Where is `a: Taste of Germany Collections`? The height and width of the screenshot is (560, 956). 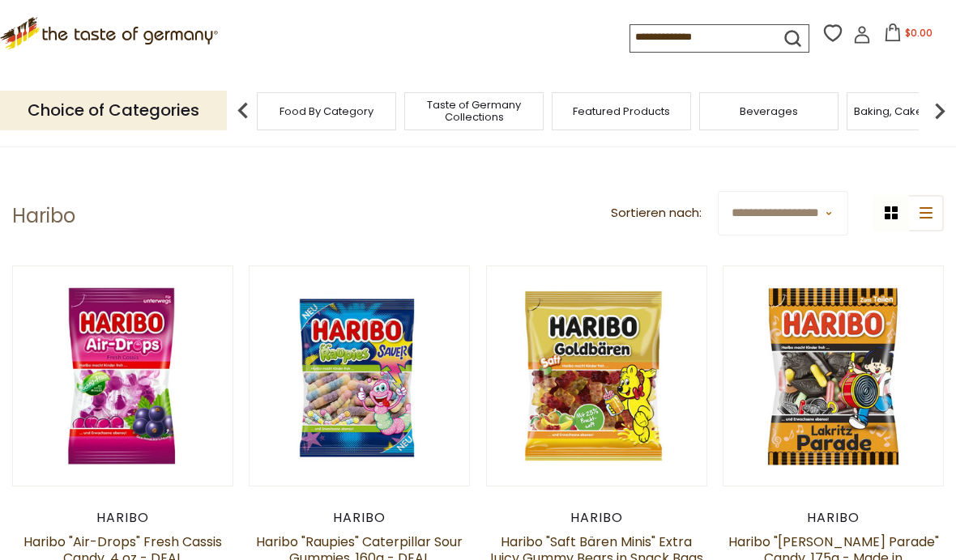
a: Taste of Germany Collections is located at coordinates (474, 110).